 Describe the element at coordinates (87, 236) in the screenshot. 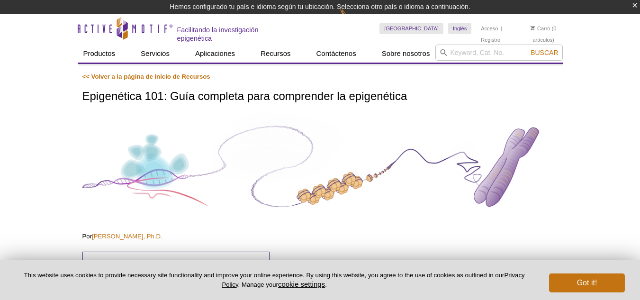

I see `font: Por` at that location.